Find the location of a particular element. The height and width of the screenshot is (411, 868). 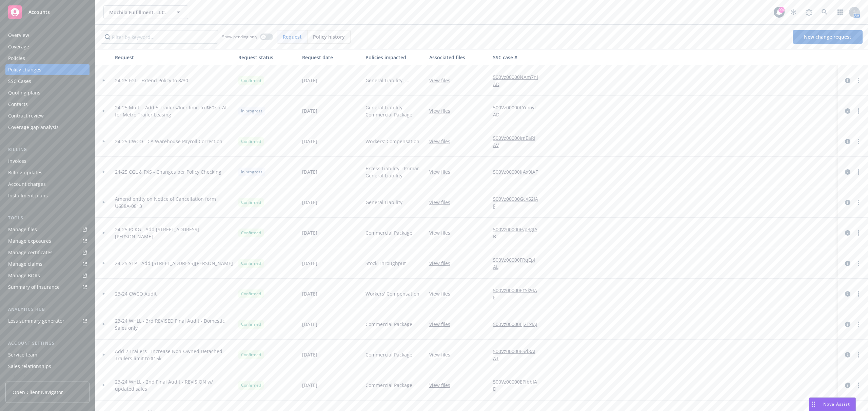

a: Coverage gap analysis is located at coordinates (47, 127).